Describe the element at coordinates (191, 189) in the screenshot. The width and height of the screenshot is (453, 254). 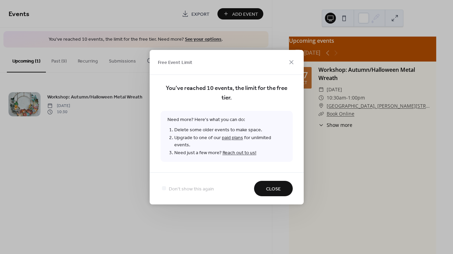
I see `span: Don't show this again` at that location.